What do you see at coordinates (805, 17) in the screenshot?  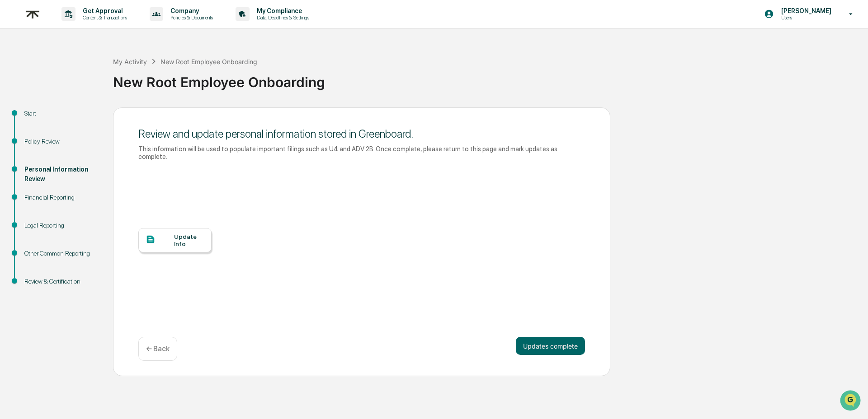 I see `p: Users` at bounding box center [805, 17].